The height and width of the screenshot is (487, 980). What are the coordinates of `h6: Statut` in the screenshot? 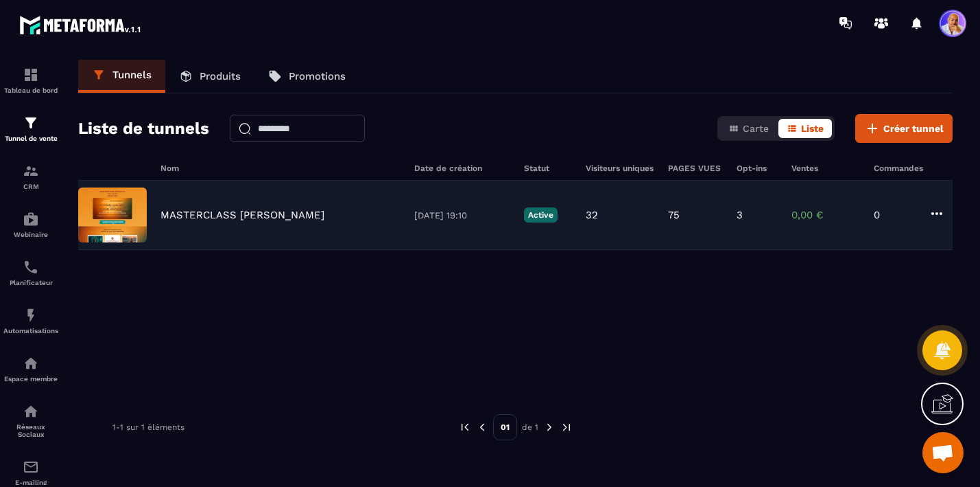 It's located at (548, 168).